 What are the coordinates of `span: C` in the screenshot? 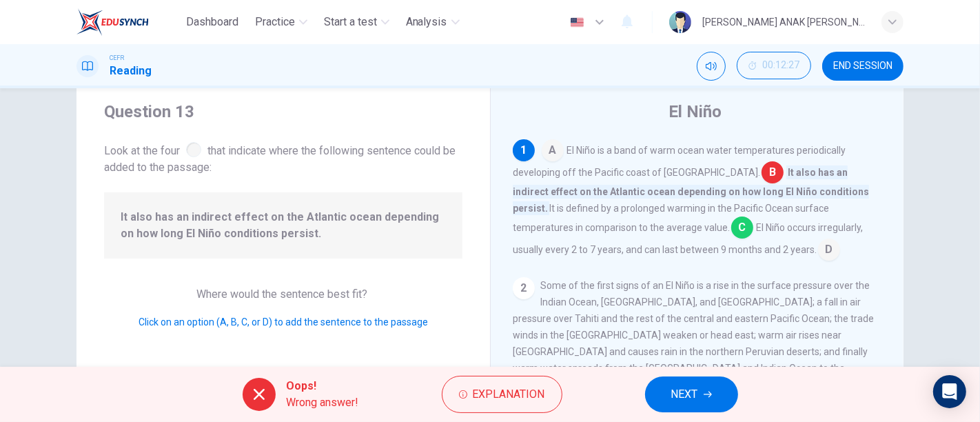 It's located at (742, 227).